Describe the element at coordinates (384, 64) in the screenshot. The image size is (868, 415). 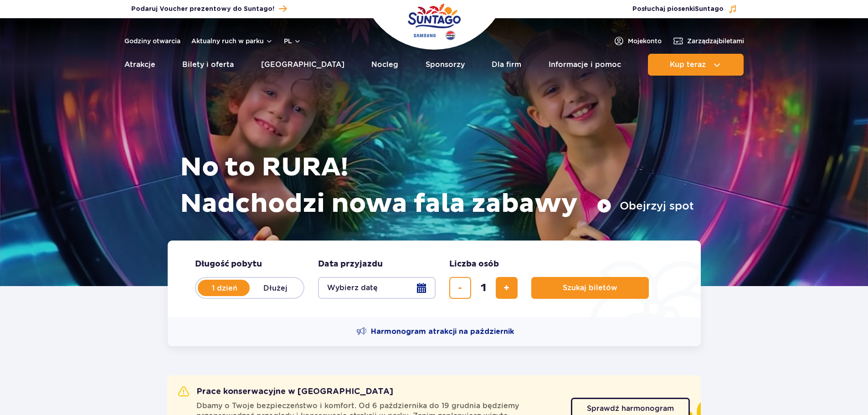
I see `a: Nocleg` at that location.